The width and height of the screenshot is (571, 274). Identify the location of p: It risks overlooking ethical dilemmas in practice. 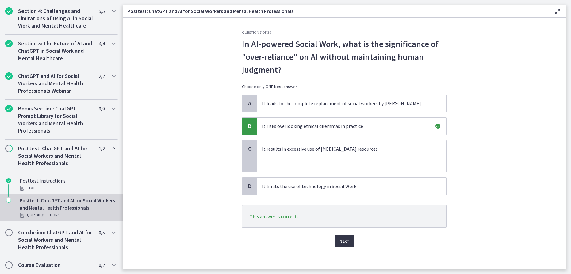
(346, 126).